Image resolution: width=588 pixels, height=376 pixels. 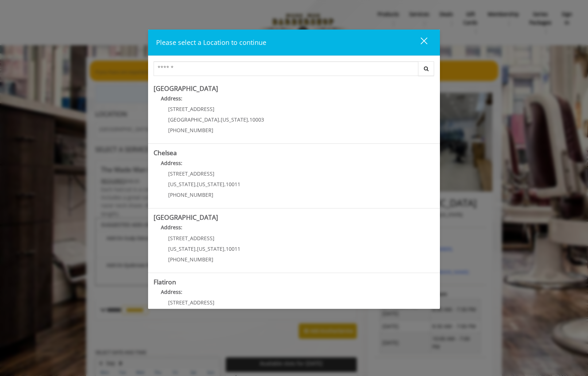 I want to click on button: close dialog, so click(x=419, y=43).